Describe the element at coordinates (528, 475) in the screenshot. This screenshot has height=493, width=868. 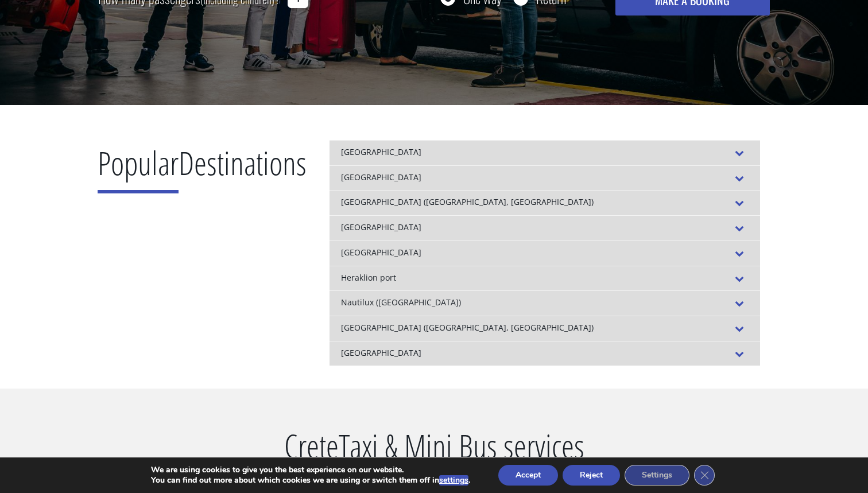
I see `button: Accept` at that location.